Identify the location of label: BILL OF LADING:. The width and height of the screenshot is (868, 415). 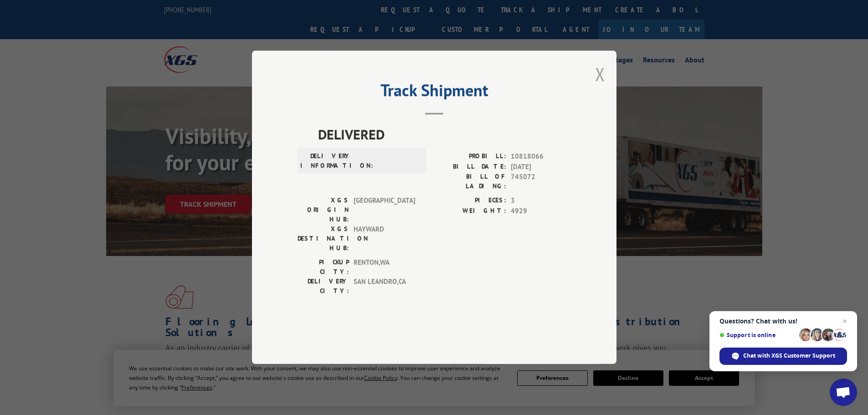
(470, 182).